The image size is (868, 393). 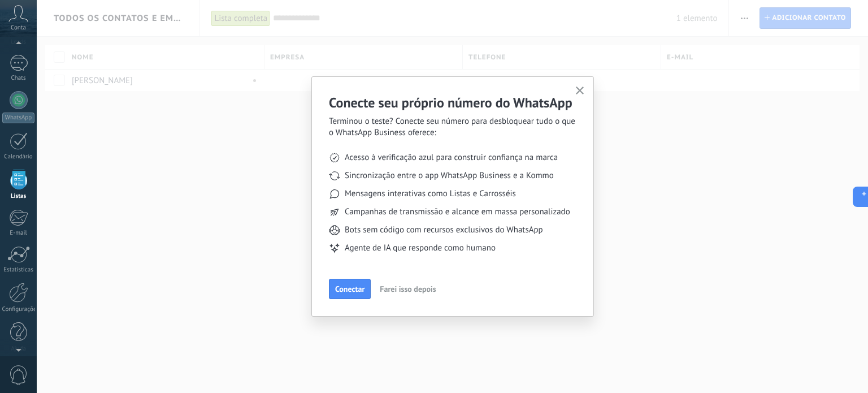 What do you see at coordinates (19, 270) in the screenshot?
I see `div: Estatísticas` at bounding box center [19, 270].